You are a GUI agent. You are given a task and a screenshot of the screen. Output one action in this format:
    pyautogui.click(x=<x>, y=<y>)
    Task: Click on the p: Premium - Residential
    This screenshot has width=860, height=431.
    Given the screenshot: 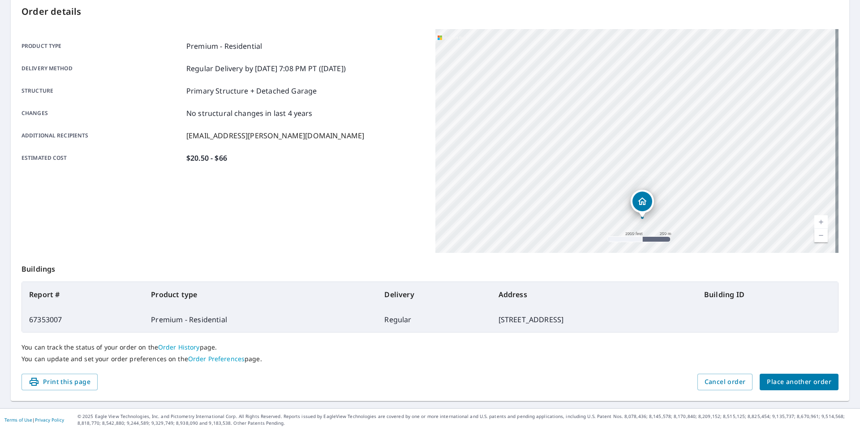 What is the action you would take?
    pyautogui.click(x=224, y=46)
    